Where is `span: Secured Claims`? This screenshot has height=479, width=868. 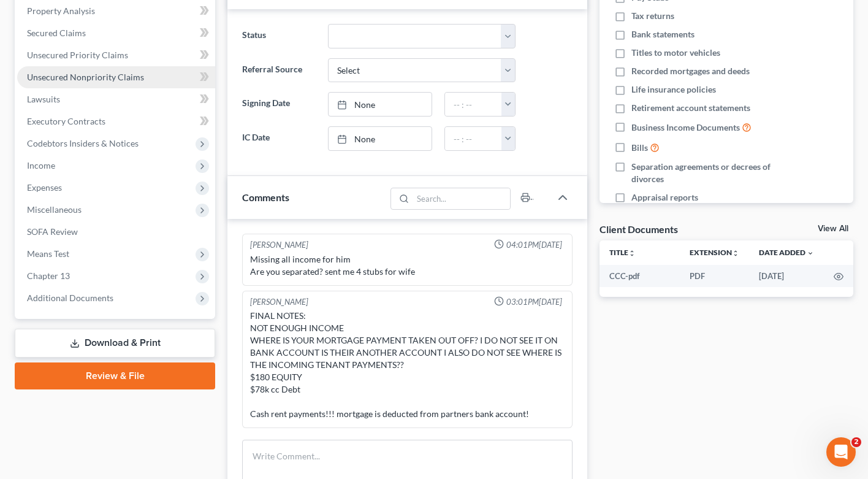
span: Secured Claims is located at coordinates (56, 33).